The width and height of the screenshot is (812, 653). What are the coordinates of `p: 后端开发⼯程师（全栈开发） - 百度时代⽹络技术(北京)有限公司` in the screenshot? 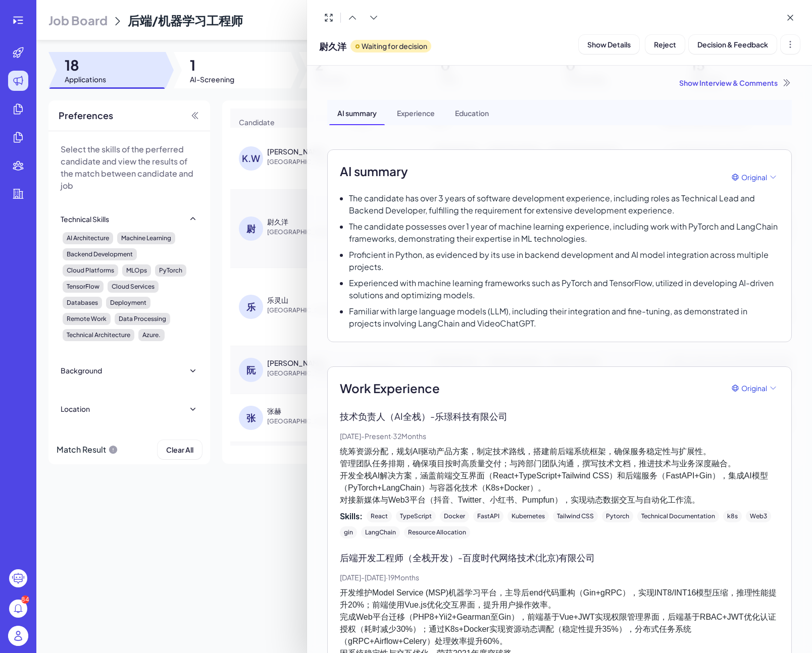 It's located at (559, 557).